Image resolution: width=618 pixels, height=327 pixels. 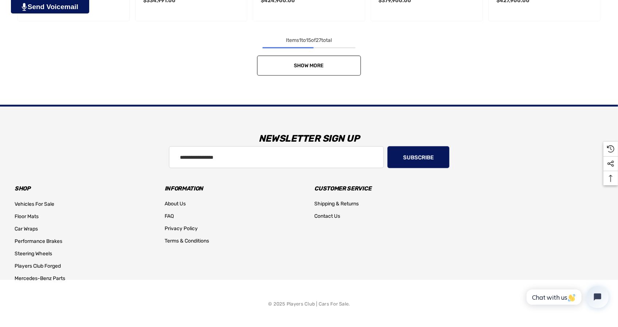 What do you see at coordinates (79, 17) in the screenshot?
I see `button: Open chat widget` at bounding box center [79, 17].